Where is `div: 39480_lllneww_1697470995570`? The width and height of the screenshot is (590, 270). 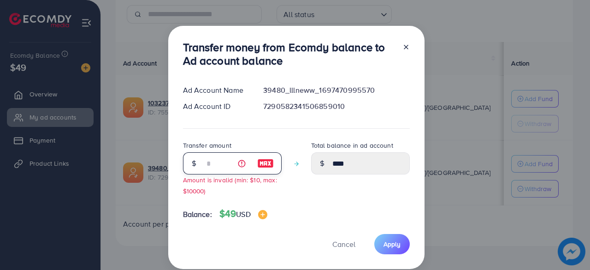
div: 39480_lllneww_1697470995570 is located at coordinates (336, 90).